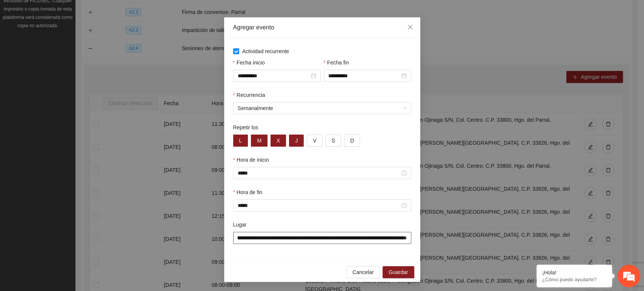 The image size is (644, 291). What do you see at coordinates (409, 27) in the screenshot?
I see `span: close` at bounding box center [409, 27].